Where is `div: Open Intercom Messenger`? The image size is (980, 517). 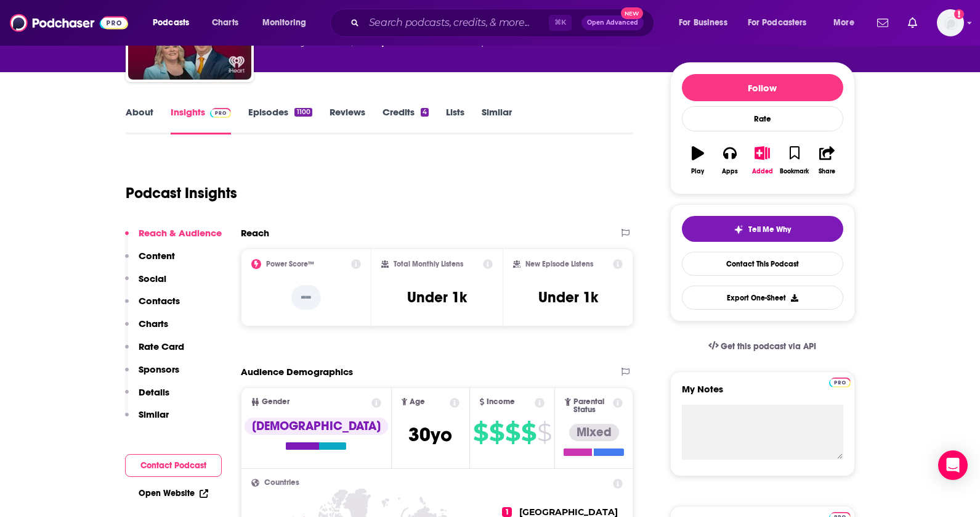
div: Open Intercom Messenger is located at coordinates (953, 465).